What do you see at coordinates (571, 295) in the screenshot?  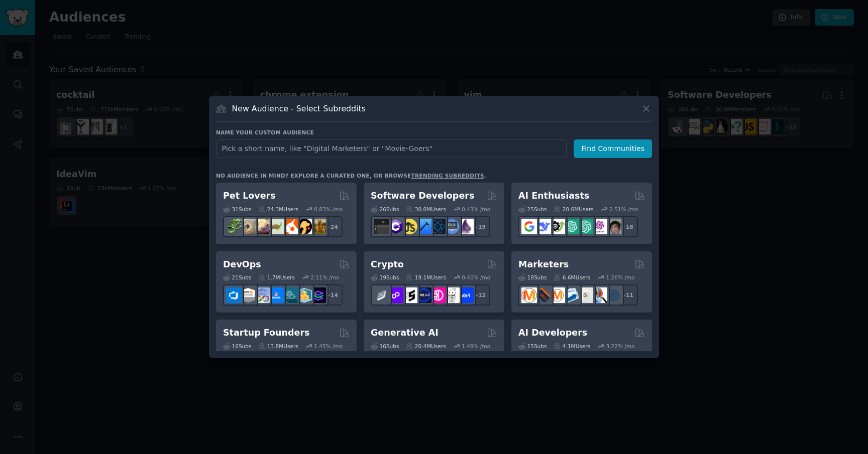 I see `img: Emailmarketing` at bounding box center [571, 295].